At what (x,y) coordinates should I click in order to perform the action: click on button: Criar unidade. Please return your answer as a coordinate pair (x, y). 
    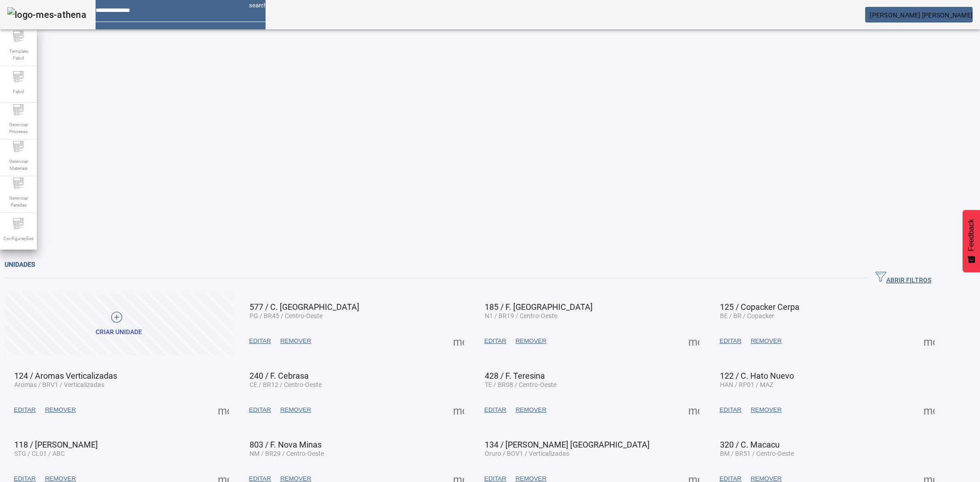
    Looking at the image, I should click on (118, 324).